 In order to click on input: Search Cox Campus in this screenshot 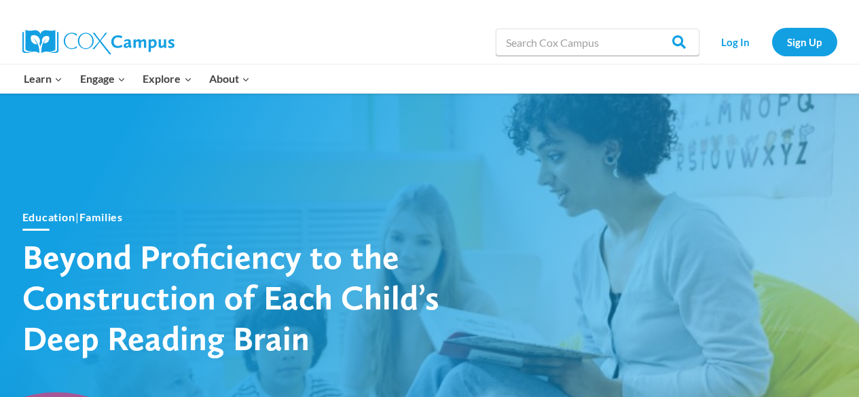, I will do `click(598, 42)`.